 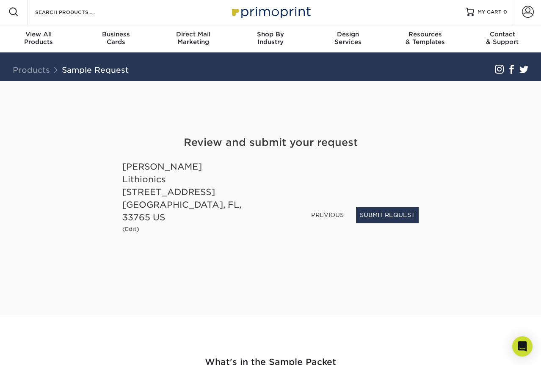 I want to click on span: MY CART, so click(x=489, y=12).